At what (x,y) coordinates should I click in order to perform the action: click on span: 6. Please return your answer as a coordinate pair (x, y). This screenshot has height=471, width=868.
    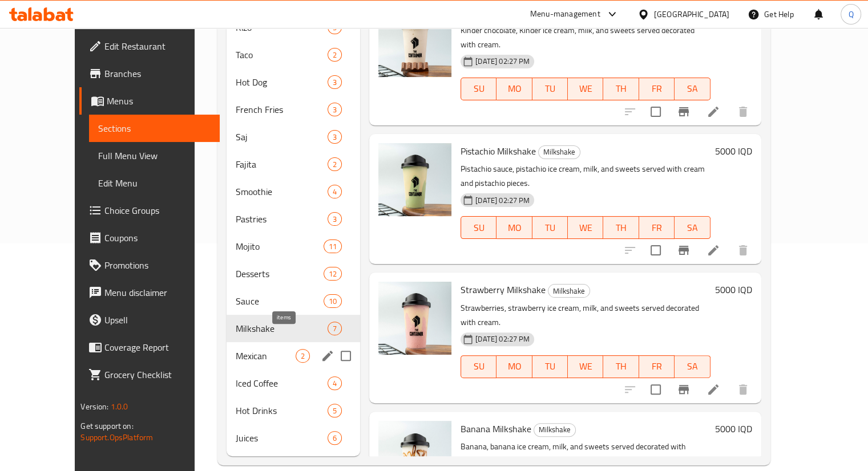
    Looking at the image, I should click on (334, 438).